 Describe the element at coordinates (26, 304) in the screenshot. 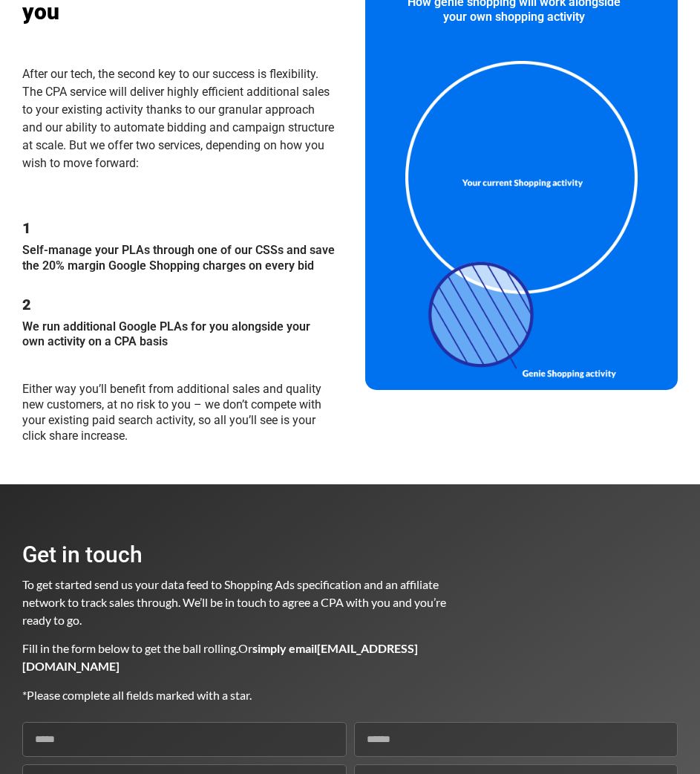

I see `span: 2` at that location.